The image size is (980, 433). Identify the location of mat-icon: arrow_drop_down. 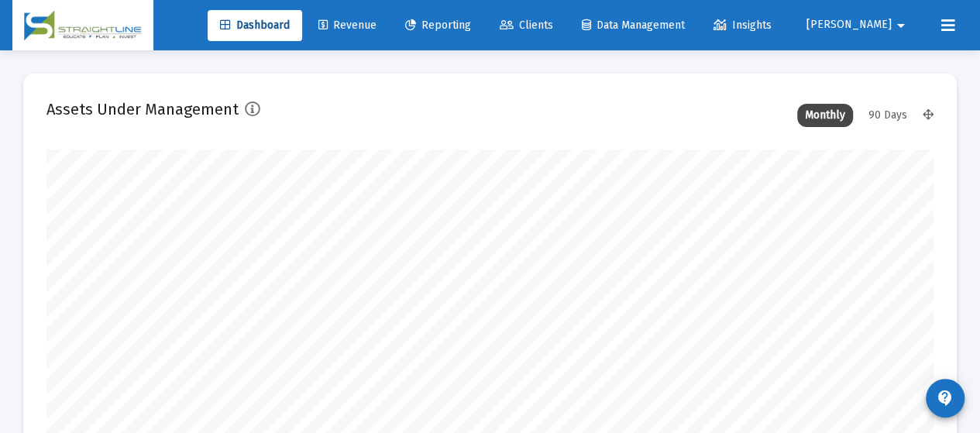
(901, 26).